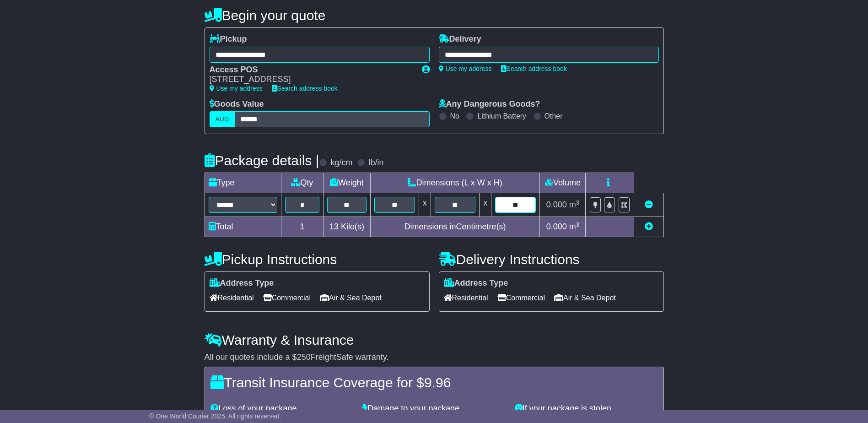 This screenshot has width=868, height=423. What do you see at coordinates (282, 409) in the screenshot?
I see `div: Loss of your package` at bounding box center [282, 409].